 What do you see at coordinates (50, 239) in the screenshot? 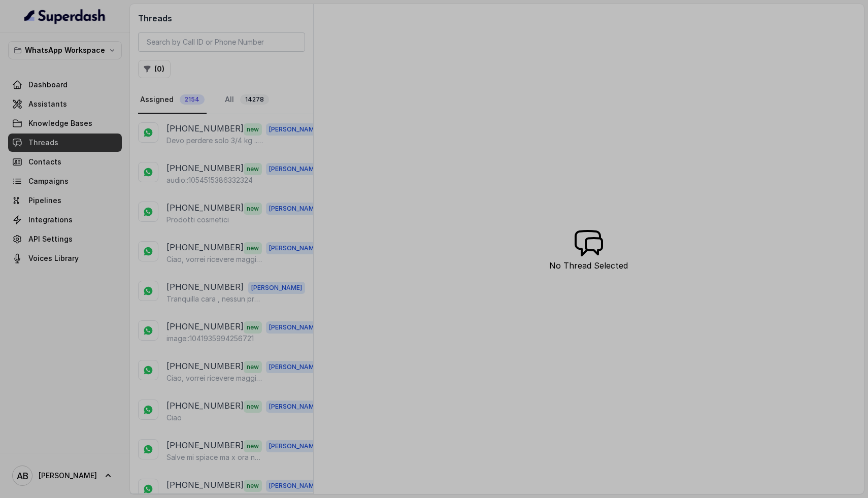
I see `span: API Settings` at bounding box center [50, 239].